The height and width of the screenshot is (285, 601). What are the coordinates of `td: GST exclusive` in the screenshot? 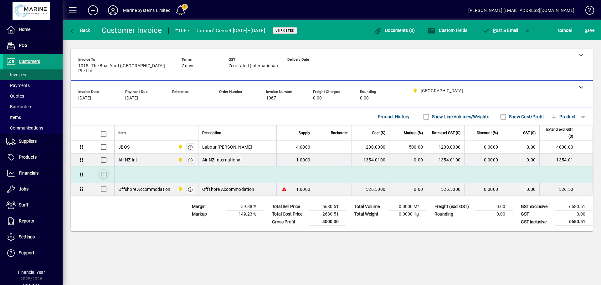 It's located at (537, 207).